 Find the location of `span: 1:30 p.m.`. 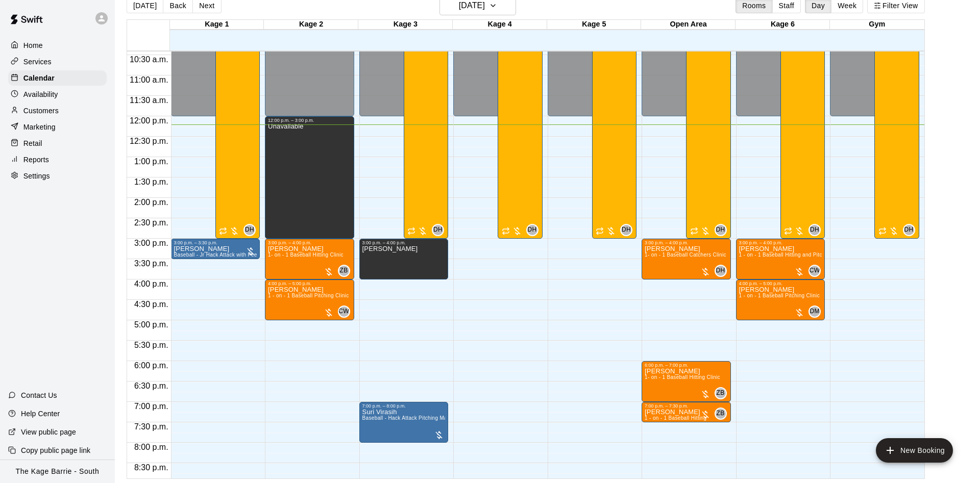

span: 1:30 p.m. is located at coordinates (151, 182).